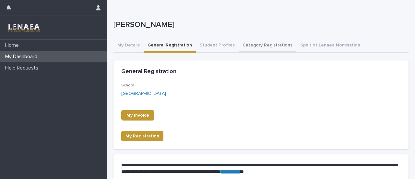 Image resolution: width=415 pixels, height=179 pixels. Describe the element at coordinates (13, 45) in the screenshot. I see `p: Home` at that location.